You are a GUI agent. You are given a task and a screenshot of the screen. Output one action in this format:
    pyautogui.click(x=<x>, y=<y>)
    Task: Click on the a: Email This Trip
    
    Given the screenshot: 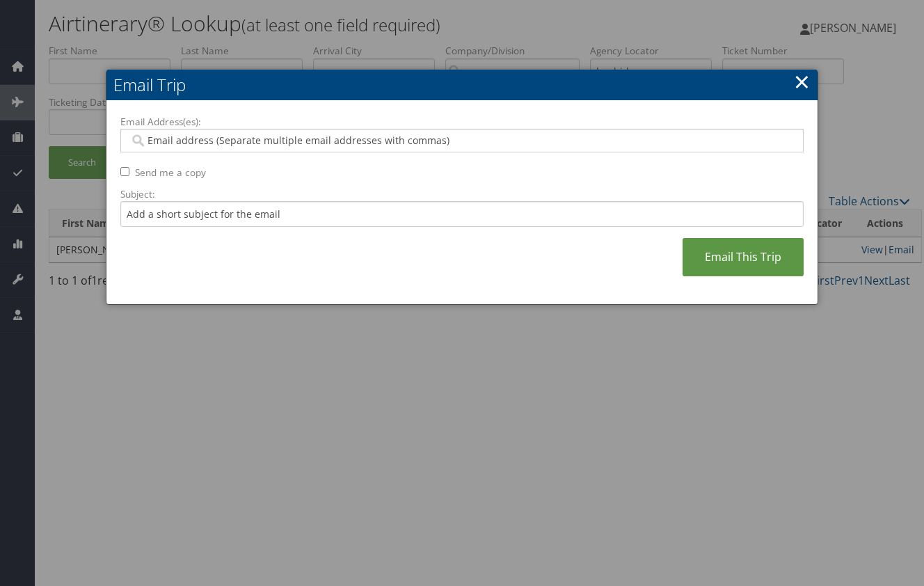 What is the action you would take?
    pyautogui.click(x=743, y=257)
    